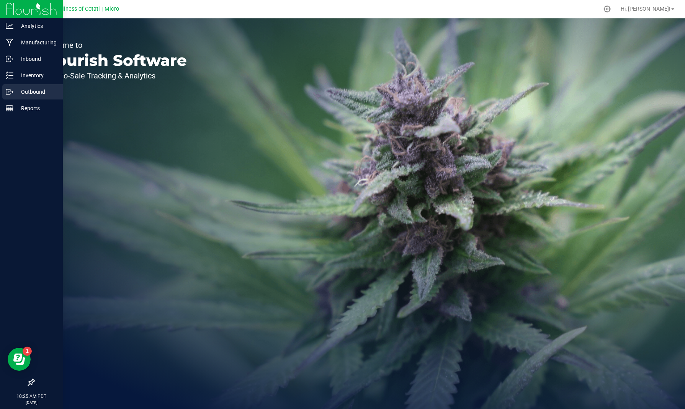 This screenshot has height=409, width=685. What do you see at coordinates (36, 108) in the screenshot?
I see `p: Reports` at bounding box center [36, 108].